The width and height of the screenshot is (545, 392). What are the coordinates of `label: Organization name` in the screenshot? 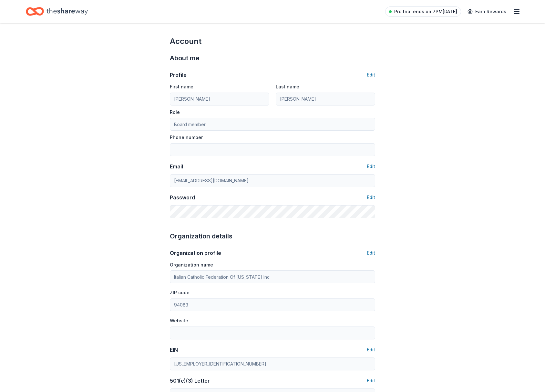 It's located at (192, 265).